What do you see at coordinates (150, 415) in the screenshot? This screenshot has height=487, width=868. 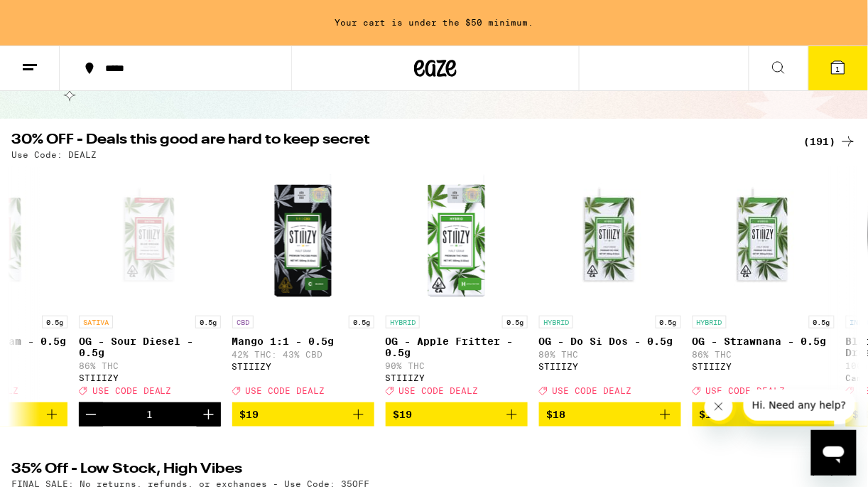 I see `div: 1` at bounding box center [150, 415].